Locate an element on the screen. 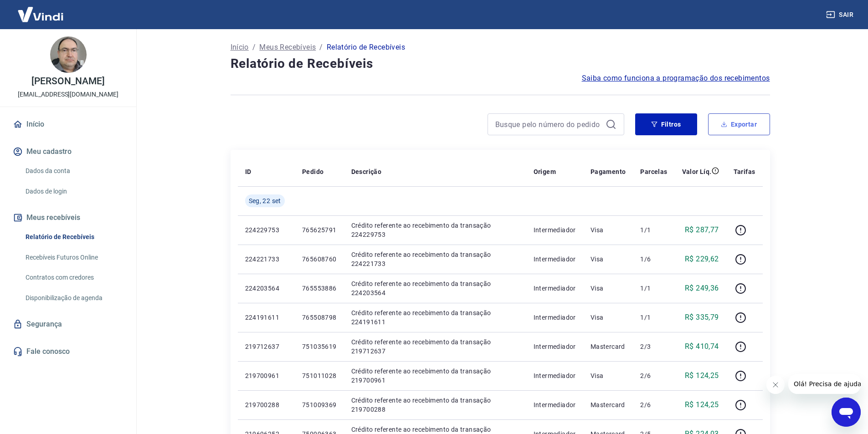  p: R$ 249,36 is located at coordinates (701, 288).